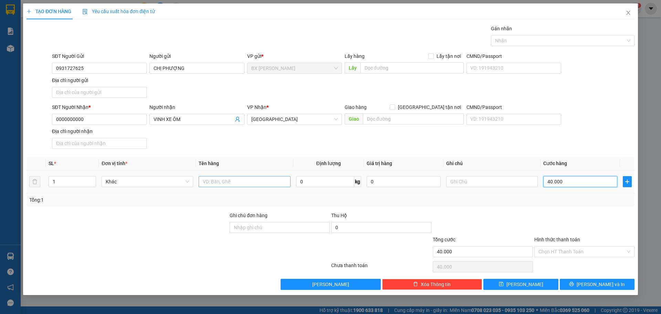  I want to click on span: Đơn vị tính, so click(114, 163).